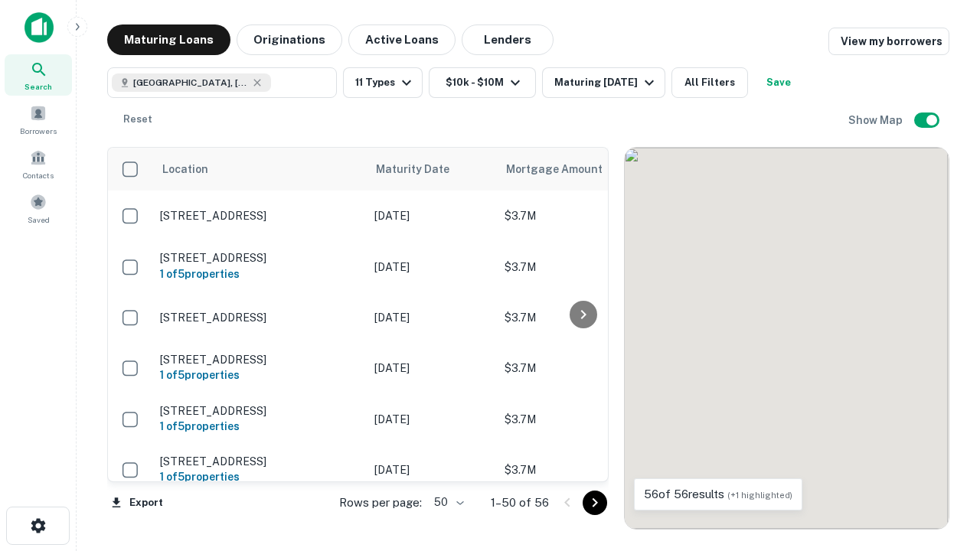  Describe the element at coordinates (889, 41) in the screenshot. I see `a: View my borrowers` at that location.